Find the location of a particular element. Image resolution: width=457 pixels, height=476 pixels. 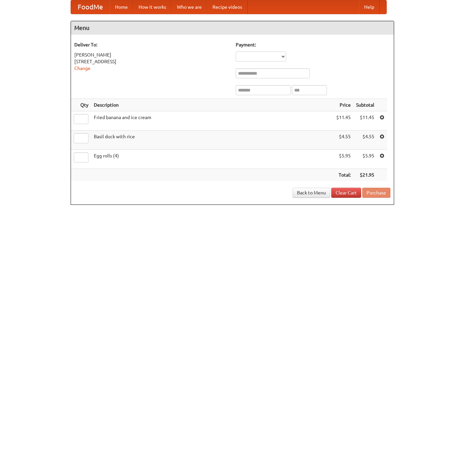

th: Total: is located at coordinates (343, 175).